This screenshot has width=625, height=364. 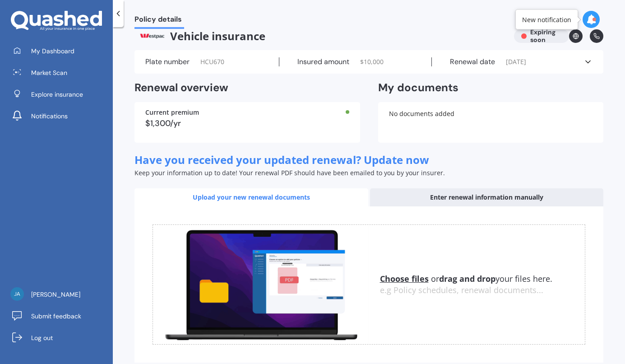 I want to click on u: Choose files, so click(x=405, y=278).